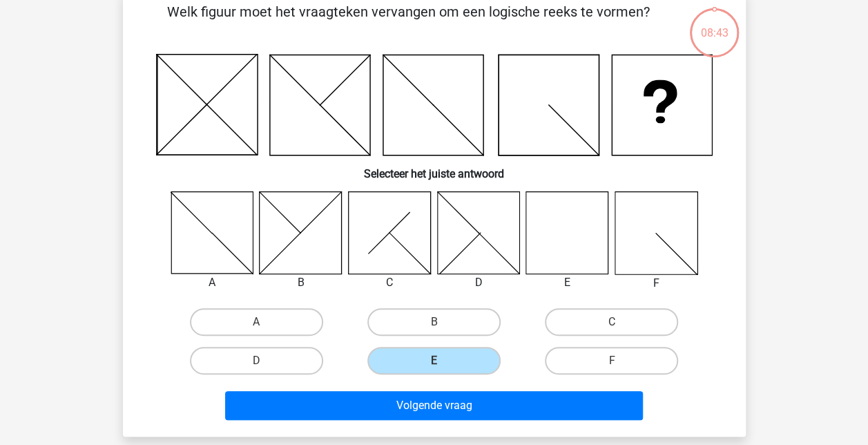 Image resolution: width=868 pixels, height=445 pixels. What do you see at coordinates (434, 168) in the screenshot?
I see `h6: Selecteer het juiste antwoord` at bounding box center [434, 168].